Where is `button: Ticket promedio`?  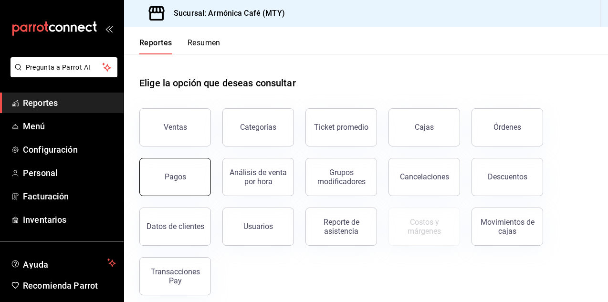 button: Ticket promedio is located at coordinates (341, 127).